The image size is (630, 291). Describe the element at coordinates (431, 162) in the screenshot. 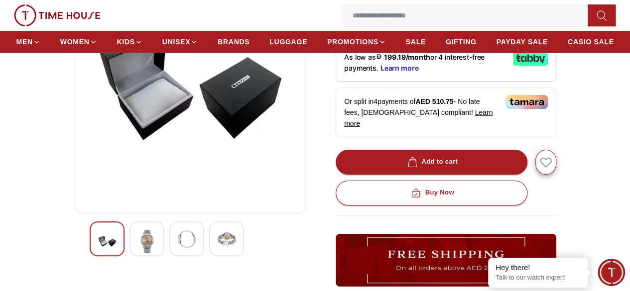

I see `button: Add to cart` at that location.